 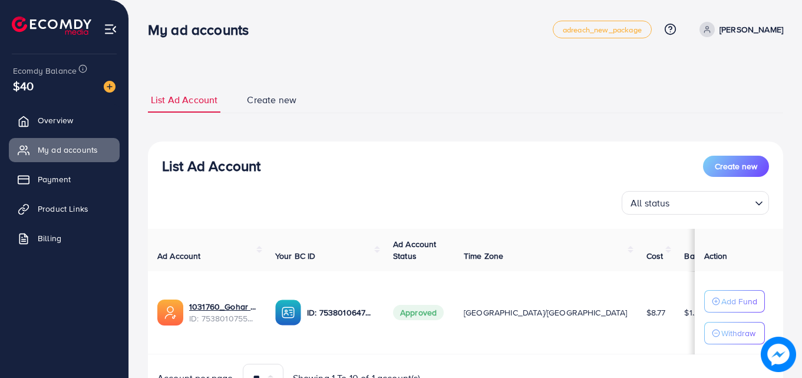 What do you see at coordinates (419, 312) in the screenshot?
I see `span: Approved` at bounding box center [419, 312].